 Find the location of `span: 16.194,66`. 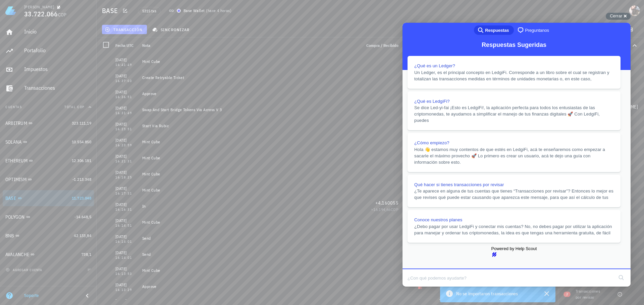

span: 16.194,66 is located at coordinates (382, 209).